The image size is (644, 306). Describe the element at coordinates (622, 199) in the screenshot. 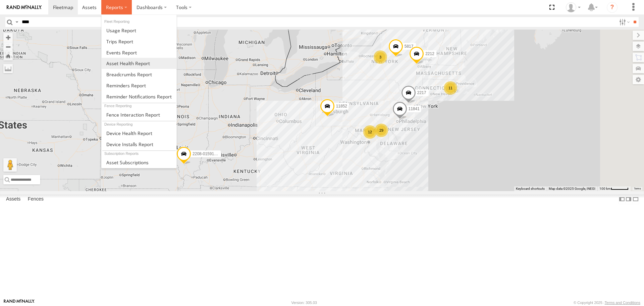

I see `label: Dock Summary Table to the Left` at that location.